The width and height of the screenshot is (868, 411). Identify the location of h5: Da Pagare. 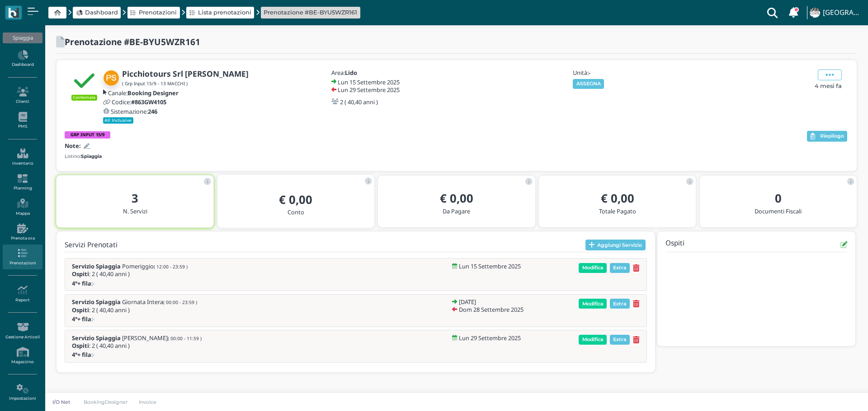
(456, 211).